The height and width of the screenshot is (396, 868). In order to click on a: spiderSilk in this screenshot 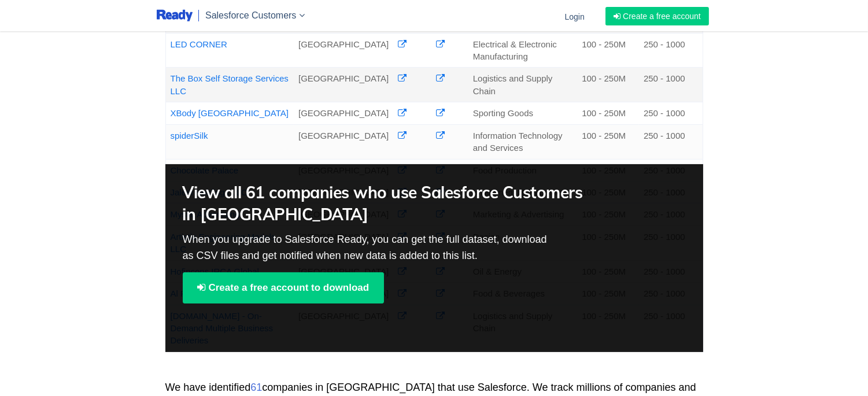, I will do `click(189, 135)`.